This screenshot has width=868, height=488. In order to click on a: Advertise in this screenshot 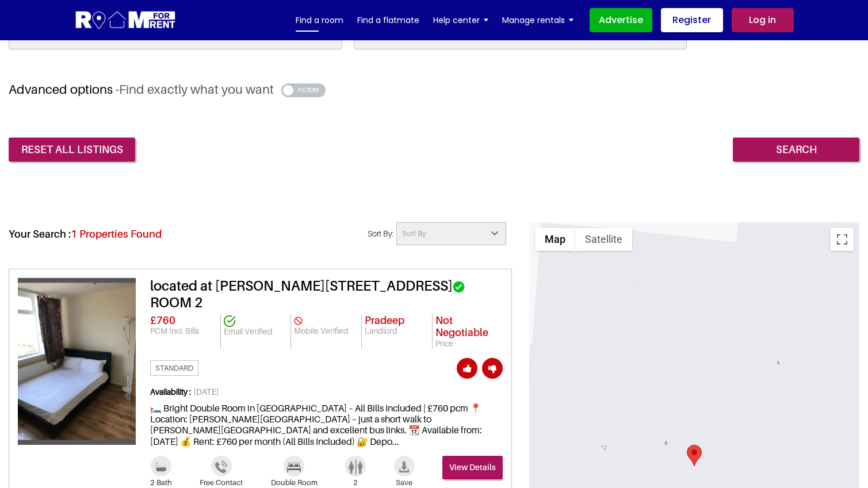, I will do `click(621, 20)`.